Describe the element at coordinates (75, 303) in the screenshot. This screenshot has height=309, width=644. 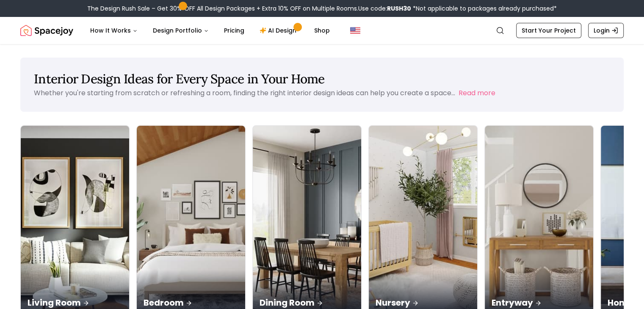
I see `p: Living Room` at that location.